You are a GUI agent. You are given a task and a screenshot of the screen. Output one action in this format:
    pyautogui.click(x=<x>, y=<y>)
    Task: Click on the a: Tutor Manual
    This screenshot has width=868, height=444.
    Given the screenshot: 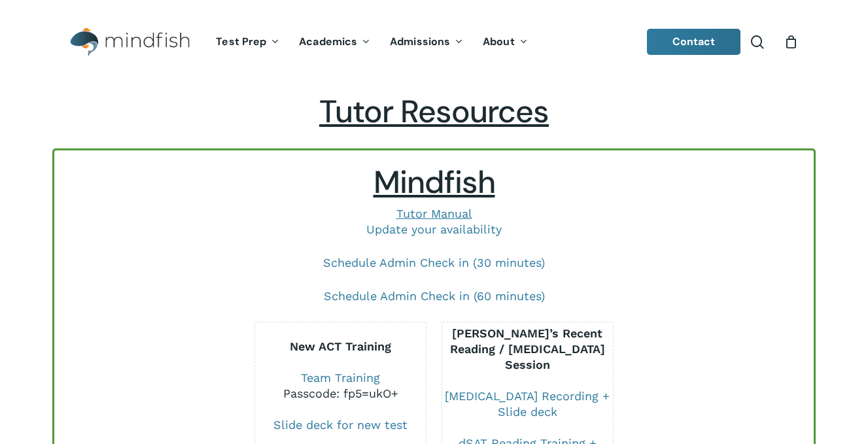 What is the action you would take?
    pyautogui.click(x=434, y=213)
    